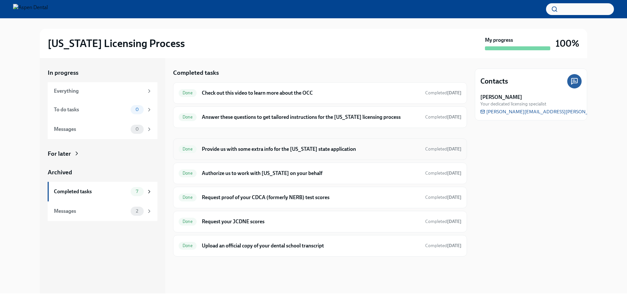 The width and height of the screenshot is (627, 300). What do you see at coordinates (102, 73) in the screenshot?
I see `a: In progress` at bounding box center [102, 73].